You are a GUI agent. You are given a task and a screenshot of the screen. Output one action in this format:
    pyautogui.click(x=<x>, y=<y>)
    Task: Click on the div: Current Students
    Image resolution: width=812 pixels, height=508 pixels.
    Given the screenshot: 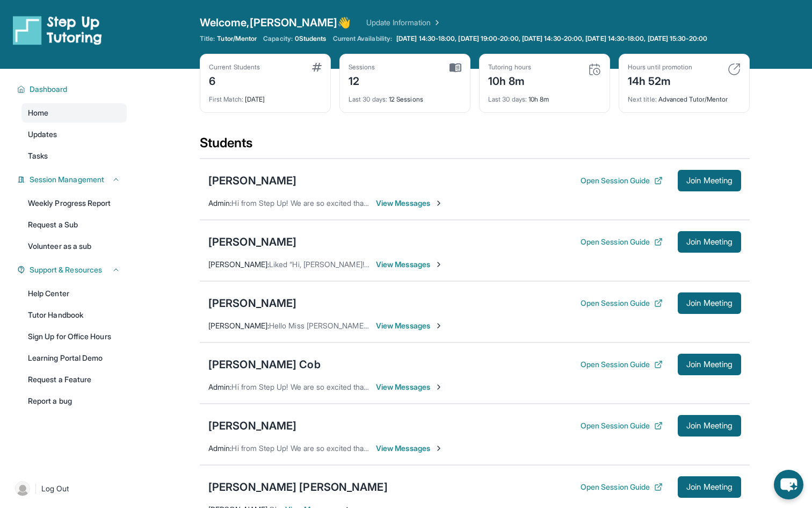 What is the action you would take?
    pyautogui.click(x=234, y=67)
    